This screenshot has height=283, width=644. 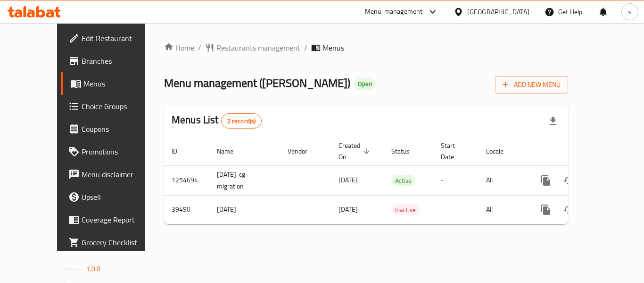 I want to click on a: Upsell, so click(x=112, y=197).